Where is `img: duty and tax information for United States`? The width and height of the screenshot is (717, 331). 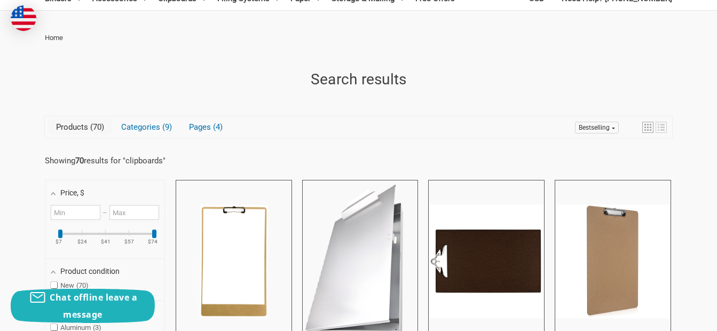 img: duty and tax information for United States is located at coordinates (24, 18).